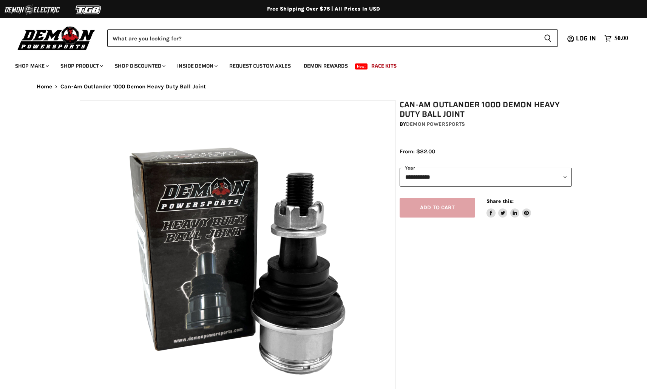 This screenshot has height=389, width=647. What do you see at coordinates (509, 208) in the screenshot?
I see `aside: Share this:` at bounding box center [509, 208].